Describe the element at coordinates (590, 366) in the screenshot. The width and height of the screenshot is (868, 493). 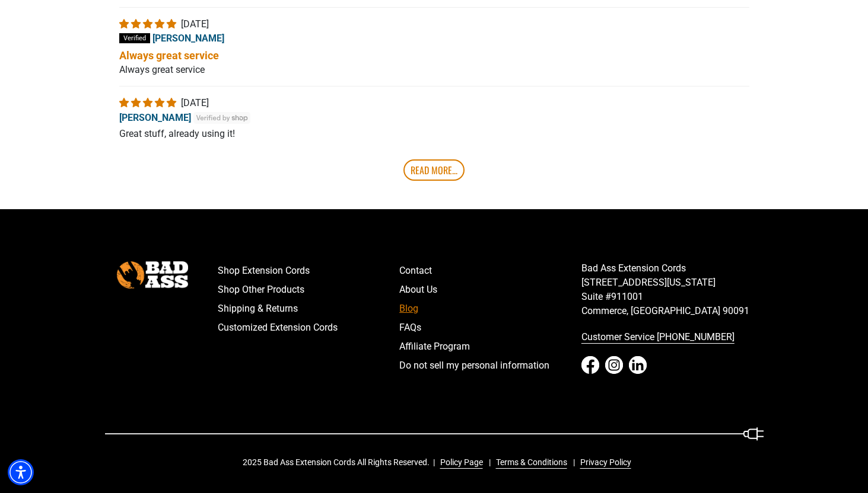
I see `a: Facebook - open in a new tab` at that location.